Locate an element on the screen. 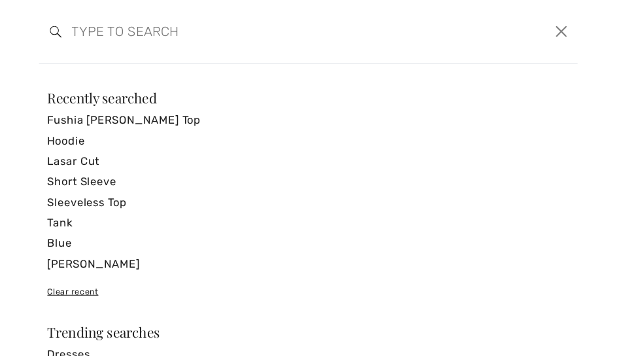 This screenshot has width=644, height=356. a: Dresses is located at coordinates (322, 339).